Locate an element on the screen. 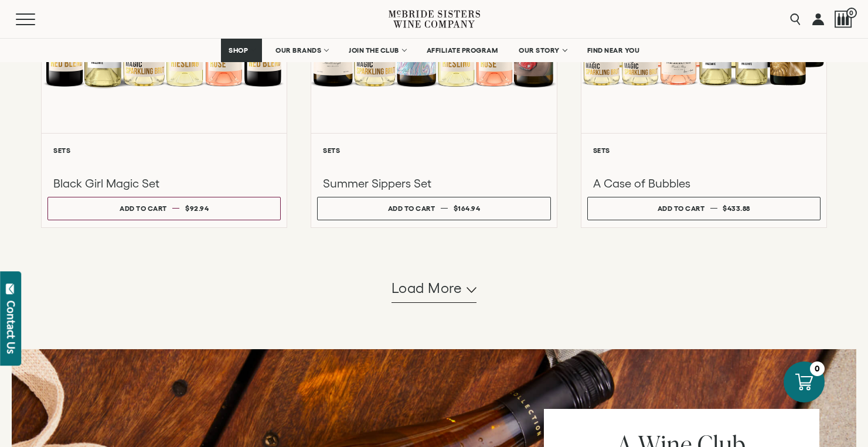  h3: Black Girl Magic Set is located at coordinates (164, 183).